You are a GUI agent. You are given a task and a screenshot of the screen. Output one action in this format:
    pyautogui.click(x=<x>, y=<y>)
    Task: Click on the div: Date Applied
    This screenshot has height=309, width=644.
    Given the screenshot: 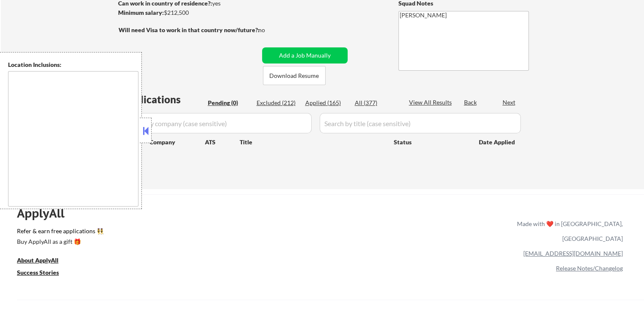 What is the action you would take?
    pyautogui.click(x=498, y=143)
    